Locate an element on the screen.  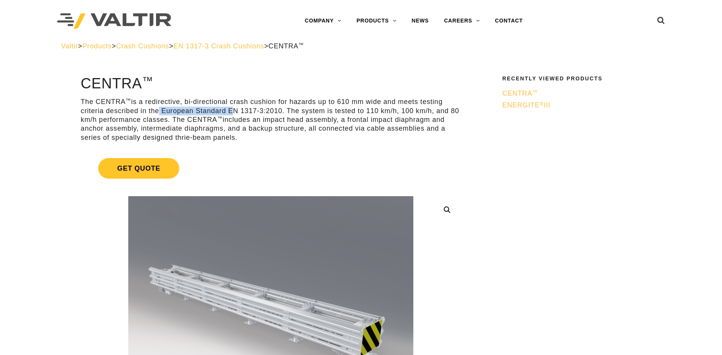
a: EN 1317-3 Crash Cushions is located at coordinates (219, 46).